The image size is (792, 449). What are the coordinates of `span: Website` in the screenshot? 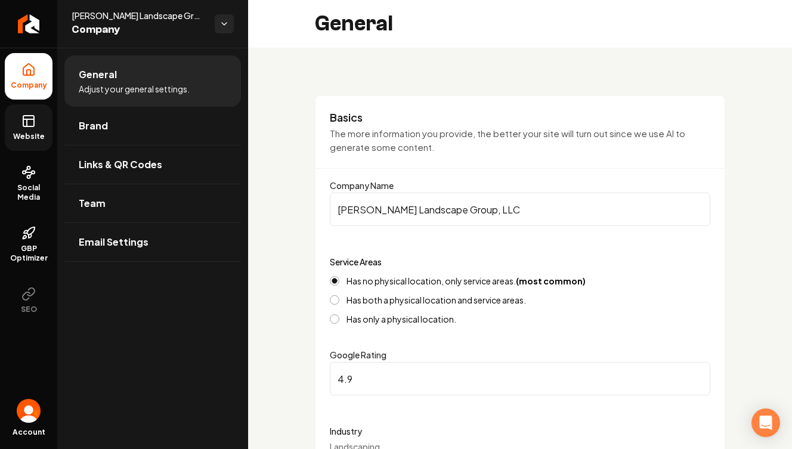 It's located at (29, 137).